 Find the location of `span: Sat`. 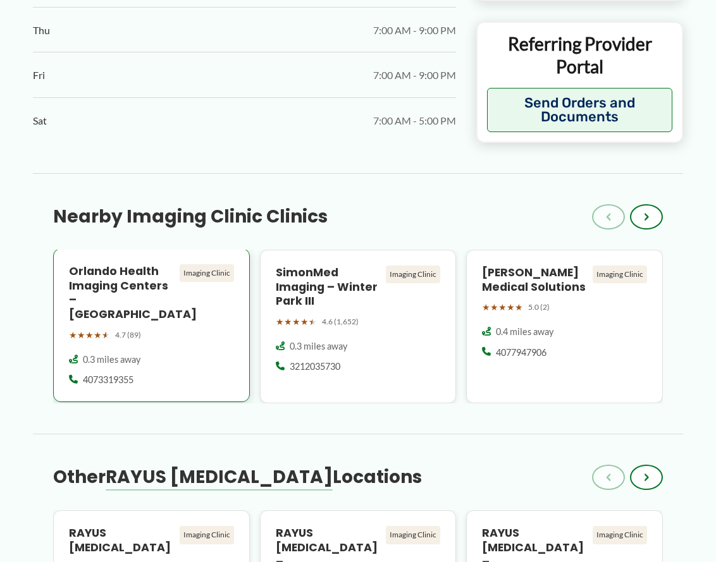

span: Sat is located at coordinates (40, 121).